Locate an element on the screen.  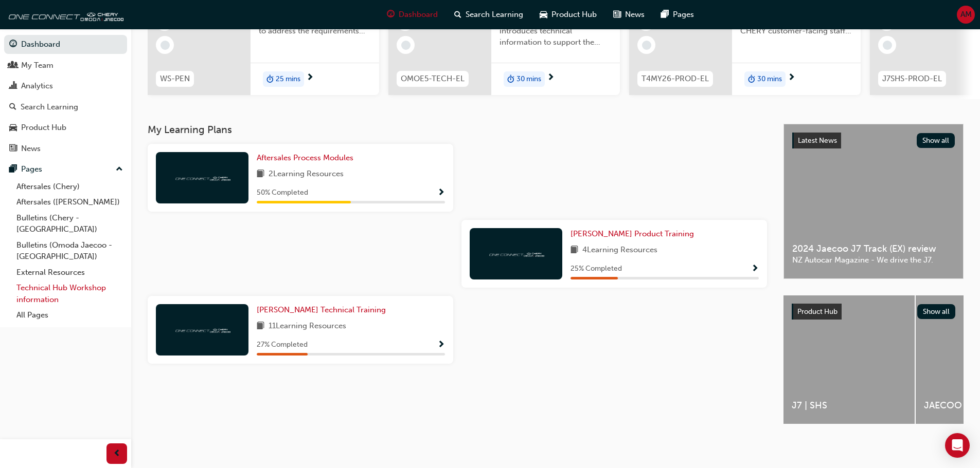
a: Dashboard is located at coordinates (66, 44).